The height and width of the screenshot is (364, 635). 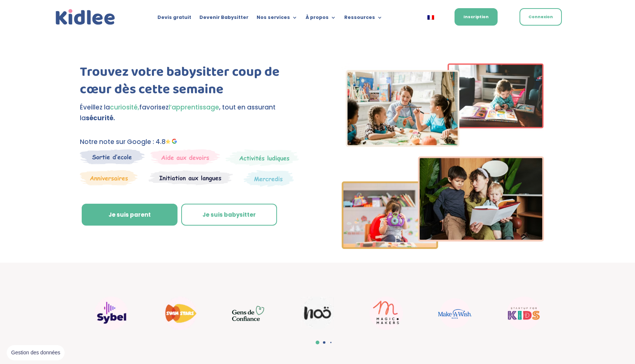 What do you see at coordinates (100, 118) in the screenshot?
I see `strong: sécurité.` at bounding box center [100, 118].